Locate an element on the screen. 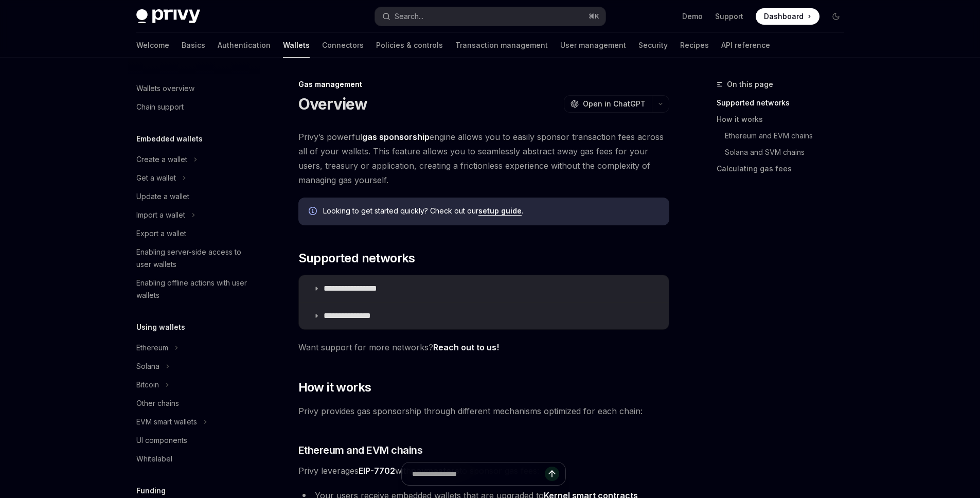  span: Ethereum and EVM chains is located at coordinates (360, 450).